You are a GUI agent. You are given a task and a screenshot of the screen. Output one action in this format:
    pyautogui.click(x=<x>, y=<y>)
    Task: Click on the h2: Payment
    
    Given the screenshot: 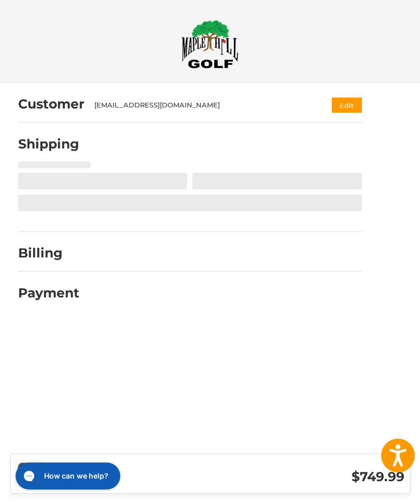 What is the action you would take?
    pyautogui.click(x=49, y=293)
    